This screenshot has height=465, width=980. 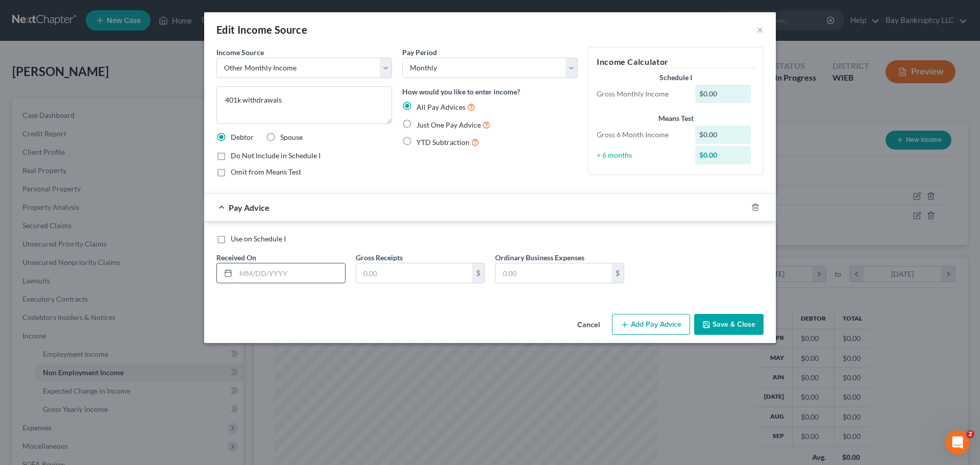 I want to click on span: All Pay Advices, so click(x=441, y=107).